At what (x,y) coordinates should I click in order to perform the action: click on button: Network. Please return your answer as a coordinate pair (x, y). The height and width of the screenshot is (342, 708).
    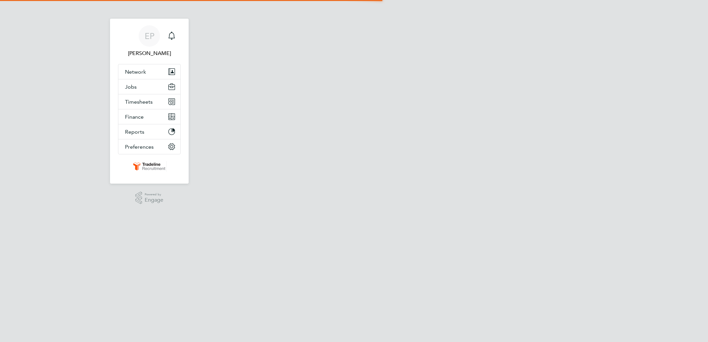
    Looking at the image, I should click on (149, 72).